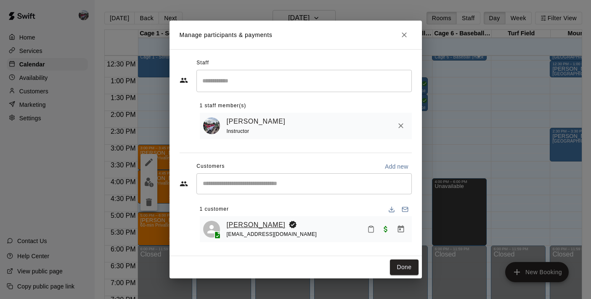 Image resolution: width=591 pixels, height=299 pixels. Describe the element at coordinates (212, 229) in the screenshot. I see `div: Zachary Mund` at that location.